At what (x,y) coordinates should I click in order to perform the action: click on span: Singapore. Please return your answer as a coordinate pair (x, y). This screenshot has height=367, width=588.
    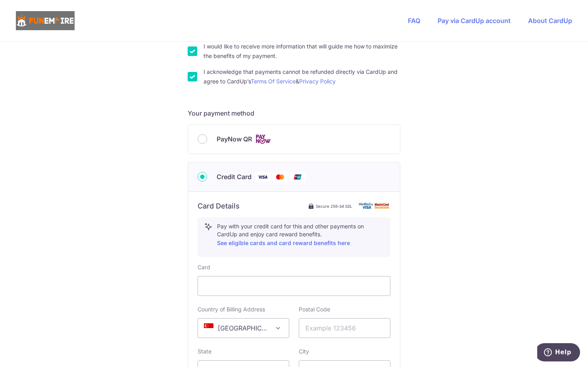
    Looking at the image, I should click on (243, 328).